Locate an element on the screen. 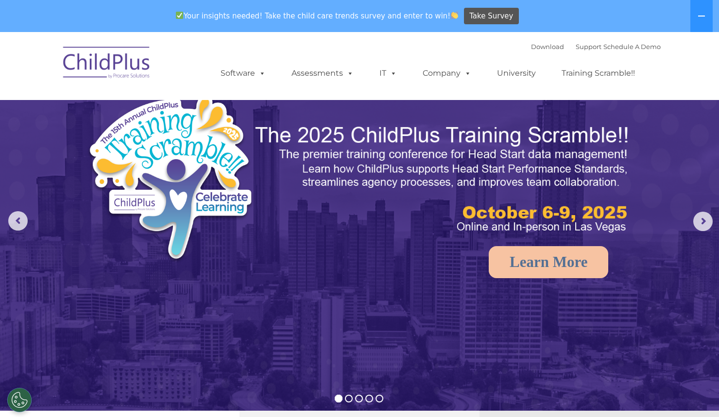 This screenshot has height=417, width=719. a: Software is located at coordinates (243, 73).